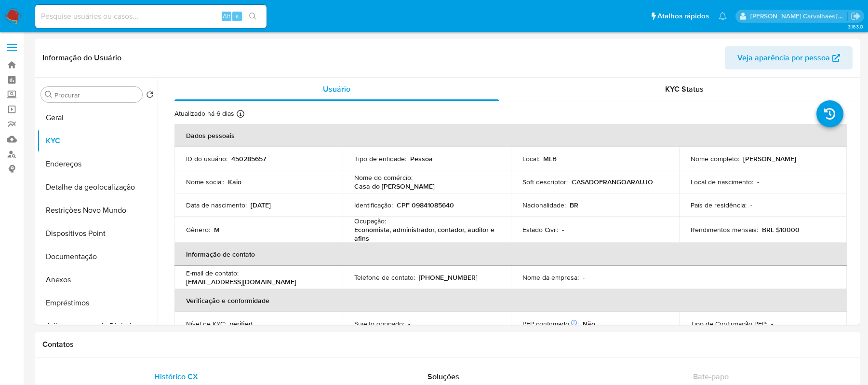 The image size is (868, 385). Describe the element at coordinates (198, 230) in the screenshot. I see `p: Gênero :` at that location.